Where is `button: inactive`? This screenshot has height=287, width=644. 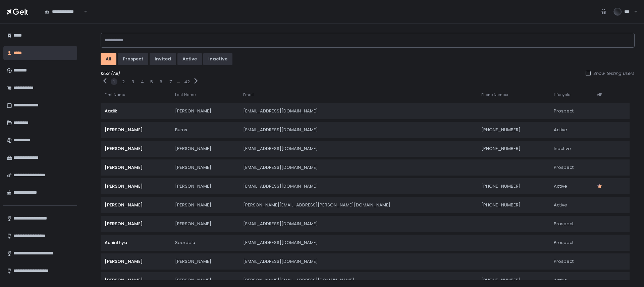 button: inactive is located at coordinates (218, 59).